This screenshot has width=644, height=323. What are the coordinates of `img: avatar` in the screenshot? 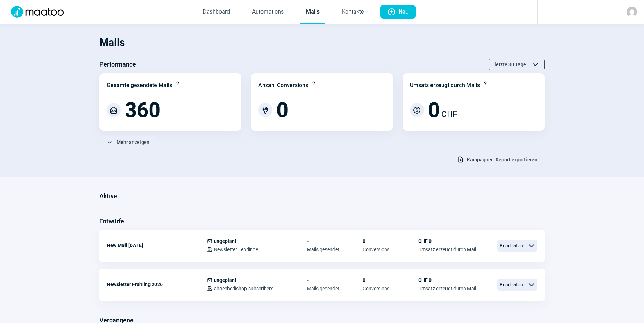 It's located at (632, 12).